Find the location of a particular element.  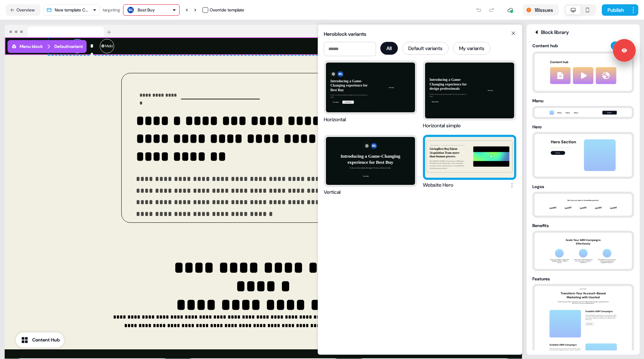

button: Introducing a Game-Changing experience for design professionalsWe take your ideas and make them h... is located at coordinates (470, 95).